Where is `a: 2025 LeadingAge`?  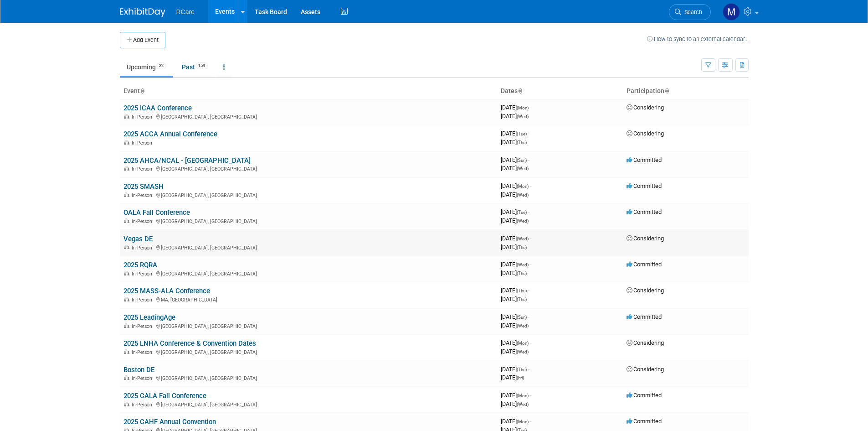
a: 2025 LeadingAge is located at coordinates (150, 317).